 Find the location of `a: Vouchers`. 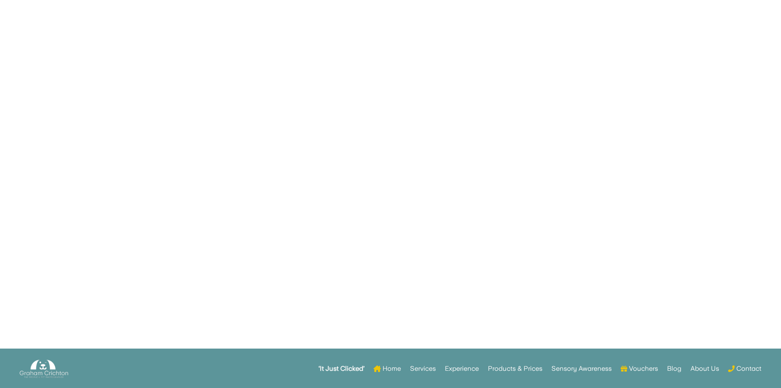

a: Vouchers is located at coordinates (639, 368).